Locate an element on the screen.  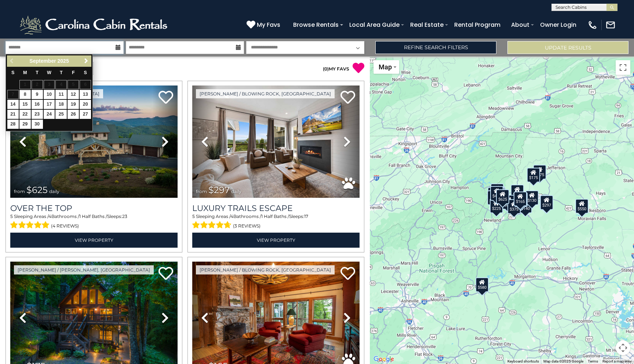
div: $230 is located at coordinates (494, 198).